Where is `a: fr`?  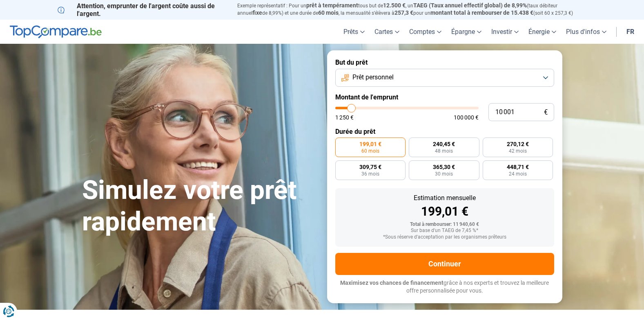 a: fr is located at coordinates (630, 31).